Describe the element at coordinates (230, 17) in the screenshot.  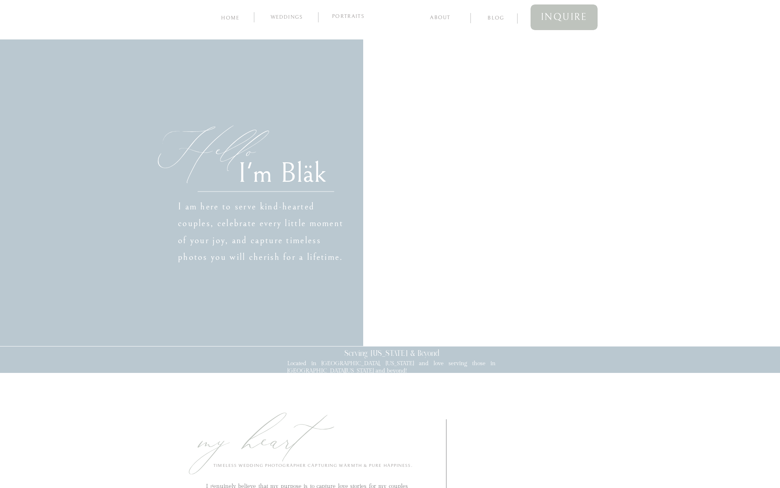
I see `a: home` at that location.